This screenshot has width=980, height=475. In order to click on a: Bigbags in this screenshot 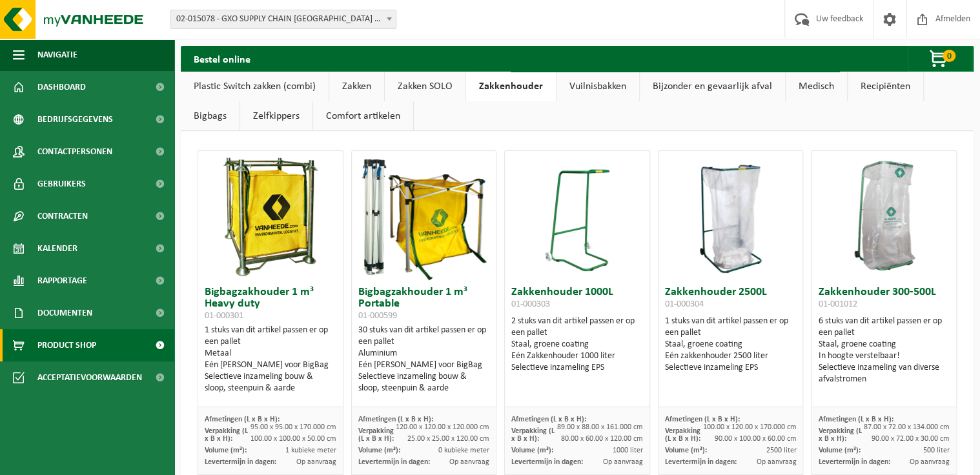, I will do `click(210, 116)`.